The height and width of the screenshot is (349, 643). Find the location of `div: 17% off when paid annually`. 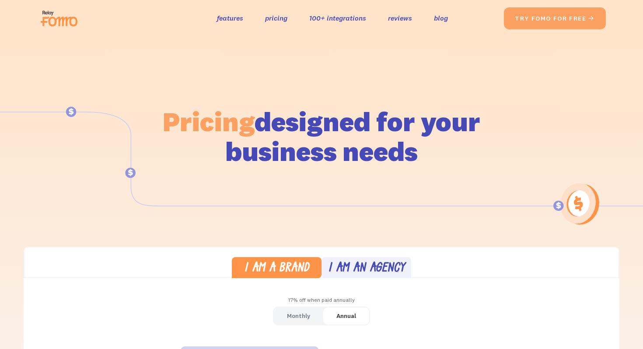

div: 17% off when paid annually is located at coordinates (321, 300).